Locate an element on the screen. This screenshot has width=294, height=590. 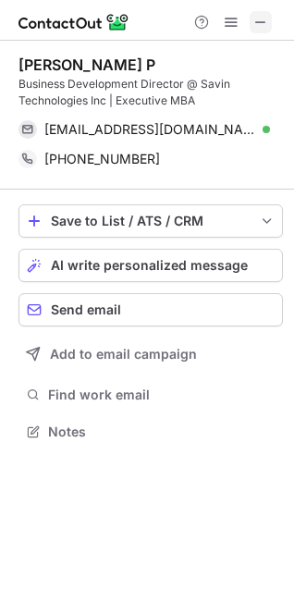
button: Find work email is located at coordinates (151, 395).